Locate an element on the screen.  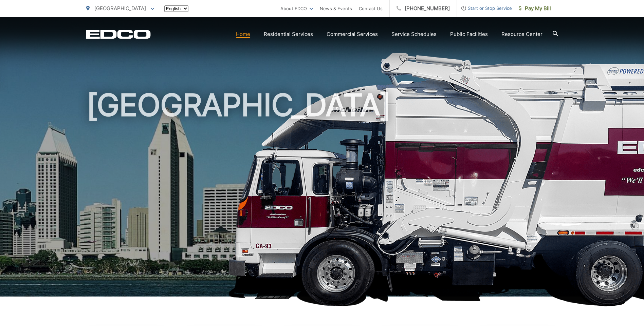
a: Public Facilities is located at coordinates (469, 34).